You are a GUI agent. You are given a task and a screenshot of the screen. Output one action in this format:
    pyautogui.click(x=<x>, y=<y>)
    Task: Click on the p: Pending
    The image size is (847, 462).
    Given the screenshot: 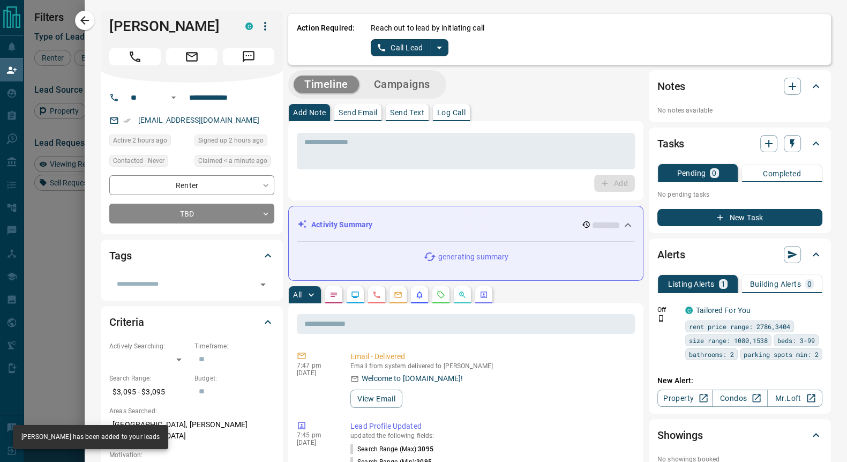 What is the action you would take?
    pyautogui.click(x=691, y=173)
    